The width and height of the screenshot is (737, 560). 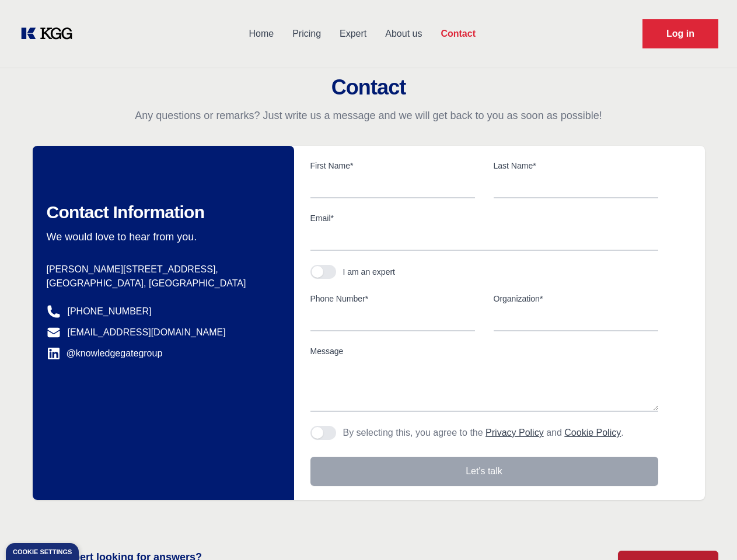 I want to click on label: Email*, so click(x=484, y=219).